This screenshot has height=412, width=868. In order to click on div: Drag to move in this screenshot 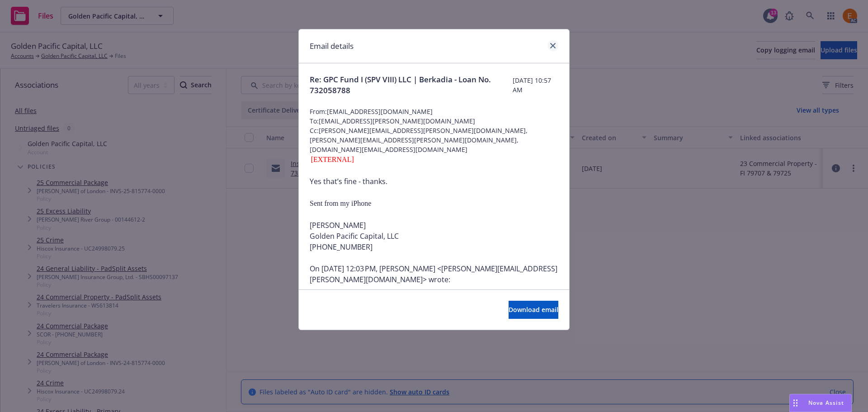, I will do `click(795, 403)`.